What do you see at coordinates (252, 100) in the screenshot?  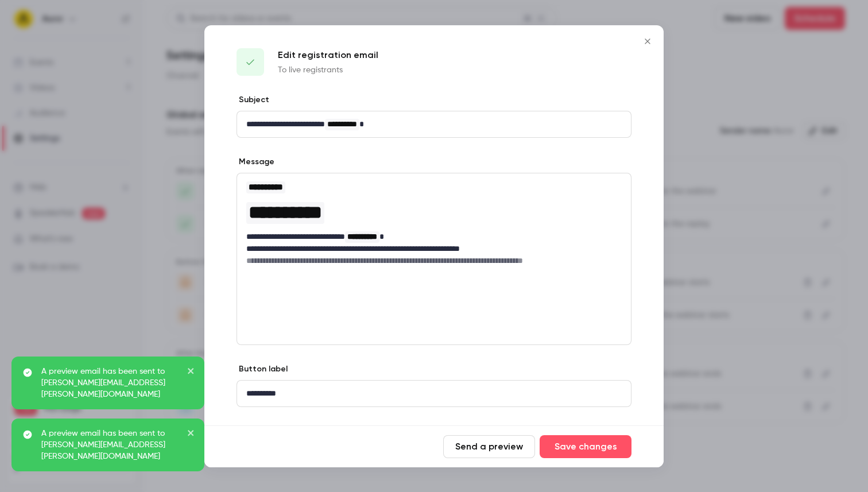 I see `label: Subject` at bounding box center [252, 100].